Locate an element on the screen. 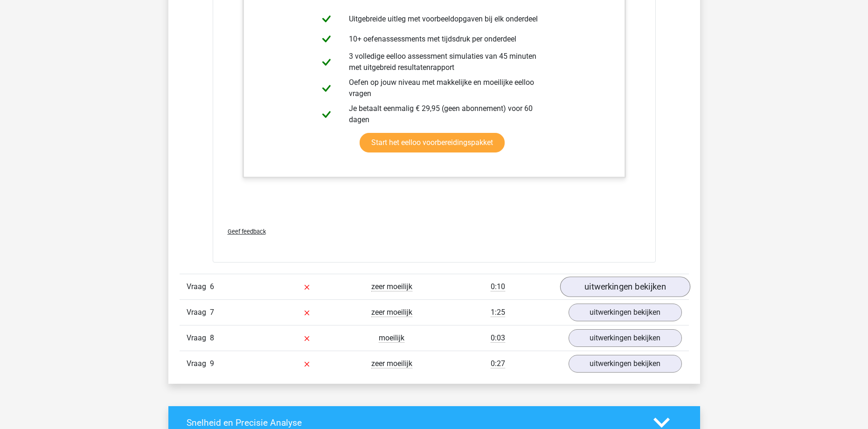 The image size is (868, 429). span: 9 is located at coordinates (212, 363).